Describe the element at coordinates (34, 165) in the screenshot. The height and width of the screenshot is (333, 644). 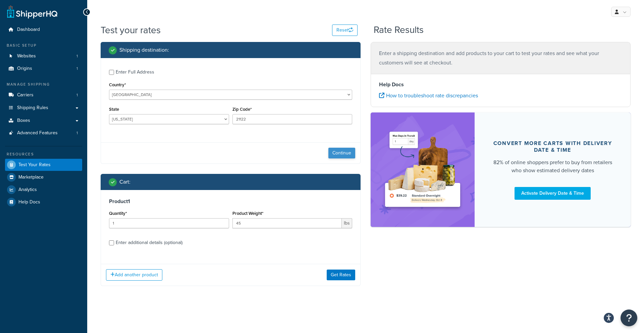
I see `span: Test Your Rates` at that location.